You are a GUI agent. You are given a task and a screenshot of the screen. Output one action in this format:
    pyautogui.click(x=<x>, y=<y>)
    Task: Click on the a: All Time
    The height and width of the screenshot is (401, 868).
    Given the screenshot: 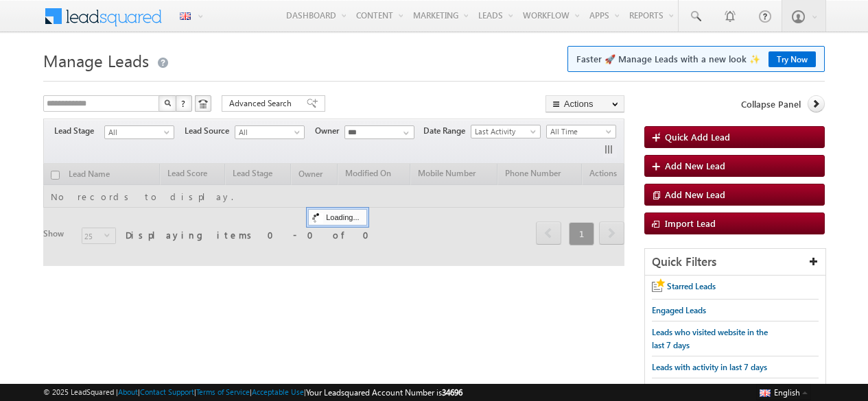 What is the action you would take?
    pyautogui.click(x=581, y=132)
    